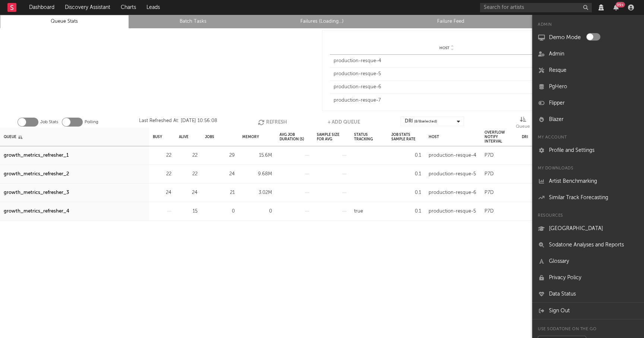 The width and height of the screenshot is (644, 338). What do you see at coordinates (588, 245) in the screenshot?
I see `a: Sodatone Analyses and Reports` at bounding box center [588, 245].